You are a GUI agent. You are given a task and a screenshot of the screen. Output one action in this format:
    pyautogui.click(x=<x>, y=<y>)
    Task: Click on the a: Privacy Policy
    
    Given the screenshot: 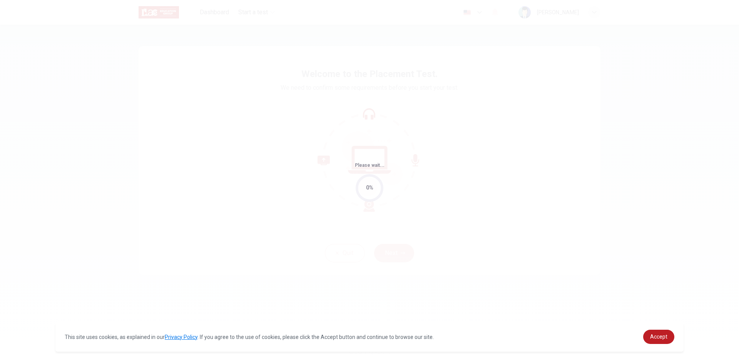 What is the action you would take?
    pyautogui.click(x=181, y=337)
    